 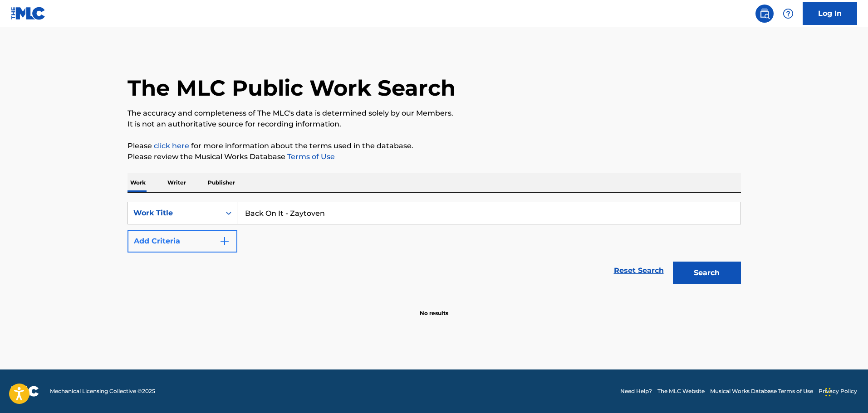 I want to click on button: Add Criteria, so click(x=182, y=241).